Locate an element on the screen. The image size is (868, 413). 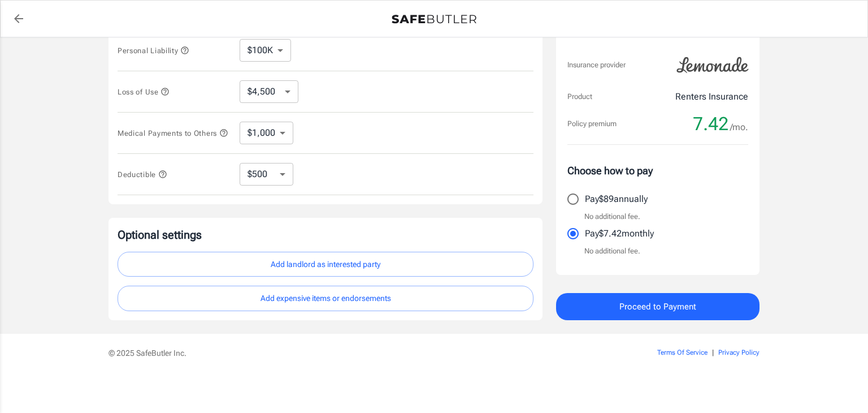
p: Renters Insurance is located at coordinates (711, 96).